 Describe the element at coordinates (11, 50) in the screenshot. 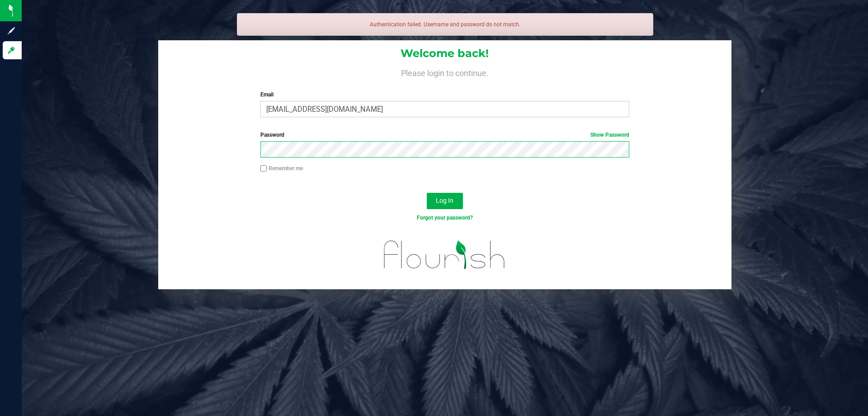

I see `inline-svg: Log in` at that location.